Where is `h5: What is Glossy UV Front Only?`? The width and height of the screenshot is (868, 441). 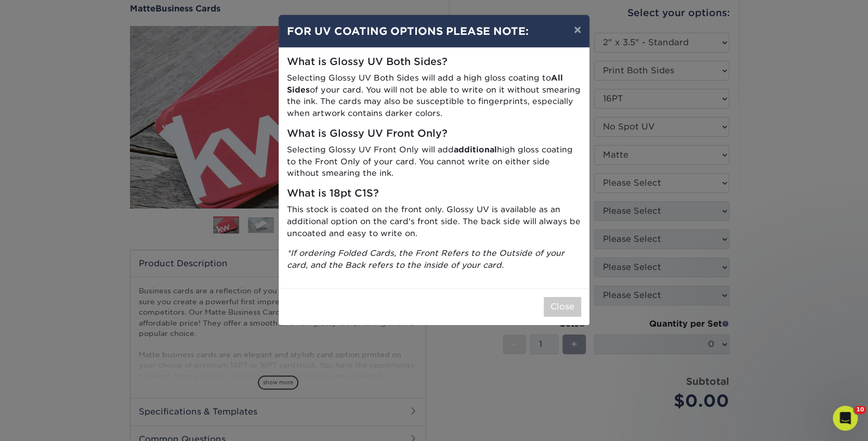 h5: What is Glossy UV Front Only? is located at coordinates (434, 134).